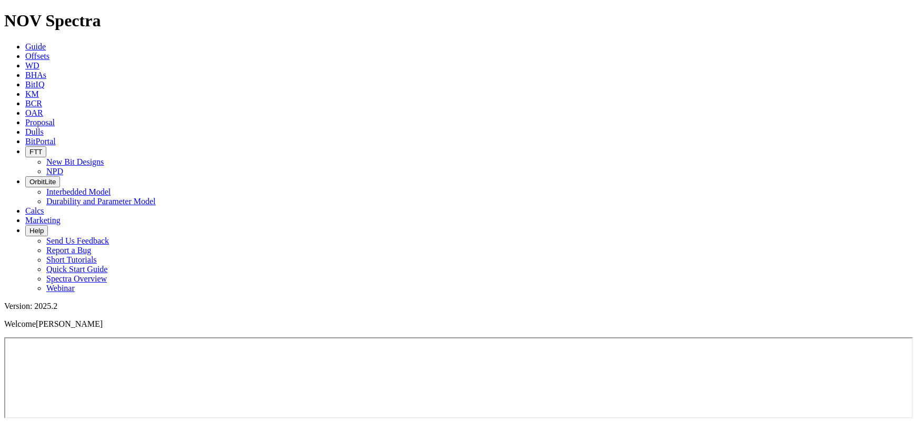 Image resolution: width=915 pixels, height=442 pixels. Describe the element at coordinates (77, 269) in the screenshot. I see `a: Quick Start Guide` at that location.